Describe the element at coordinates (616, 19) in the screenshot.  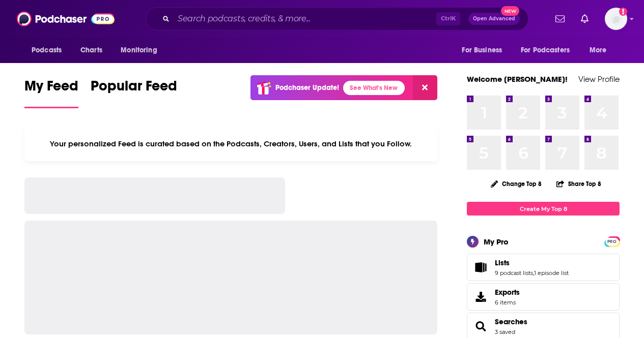
I see `button: Show profile menu` at that location.